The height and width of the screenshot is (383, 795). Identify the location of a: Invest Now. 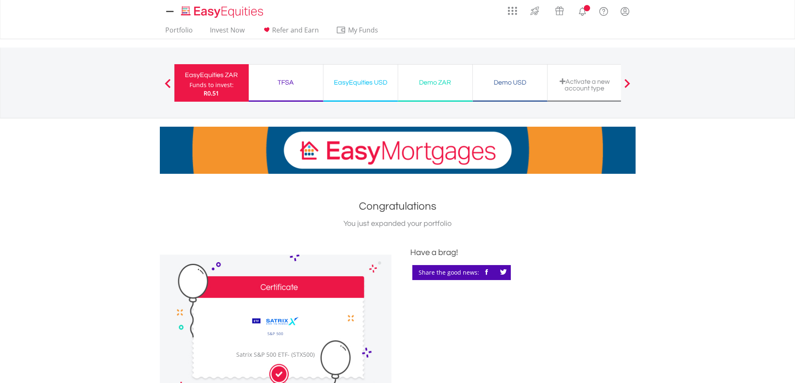
(227, 32).